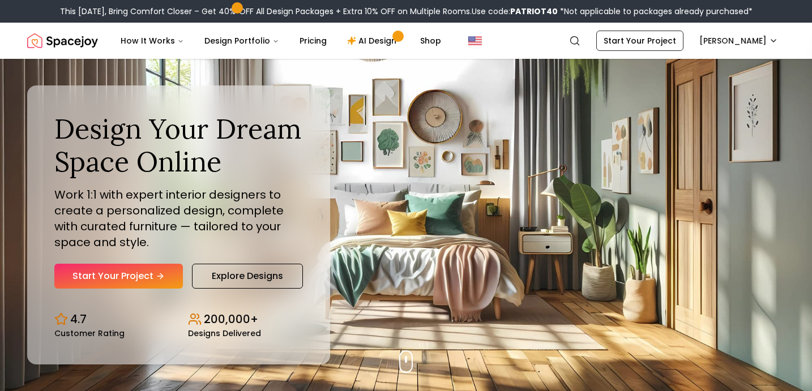  Describe the element at coordinates (534, 11) in the screenshot. I see `b: PATRIOT40` at that location.